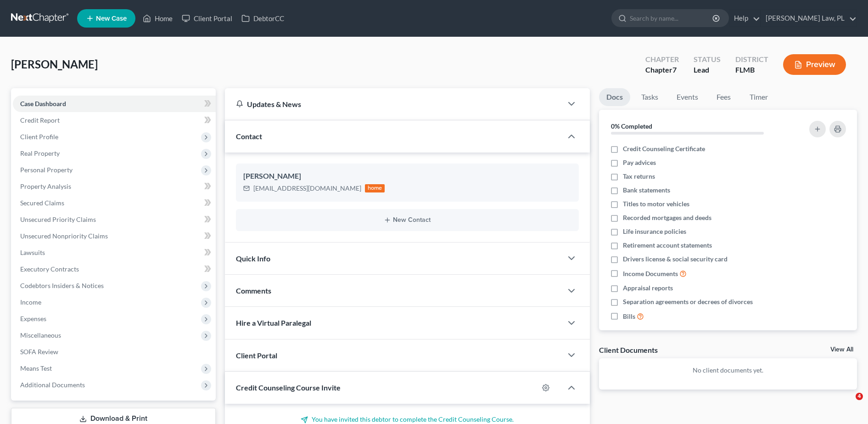 The width and height of the screenshot is (868, 424). I want to click on span: Expenses, so click(33, 318).